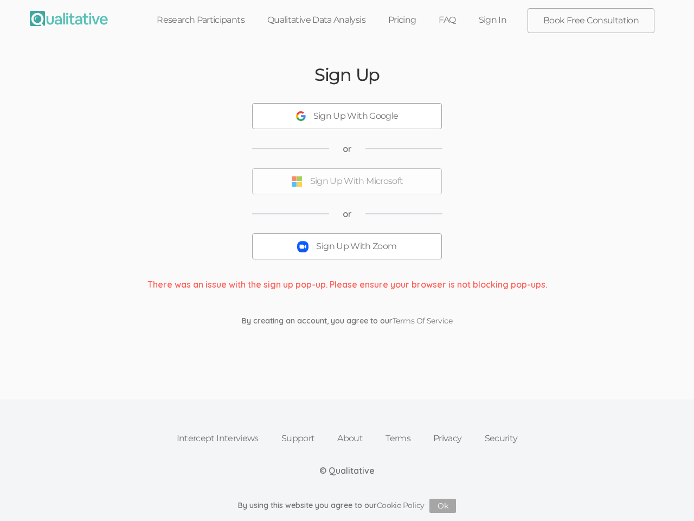 The height and width of the screenshot is (521, 694). What do you see at coordinates (422, 320) in the screenshot?
I see `a: Terms Of Service` at bounding box center [422, 320].